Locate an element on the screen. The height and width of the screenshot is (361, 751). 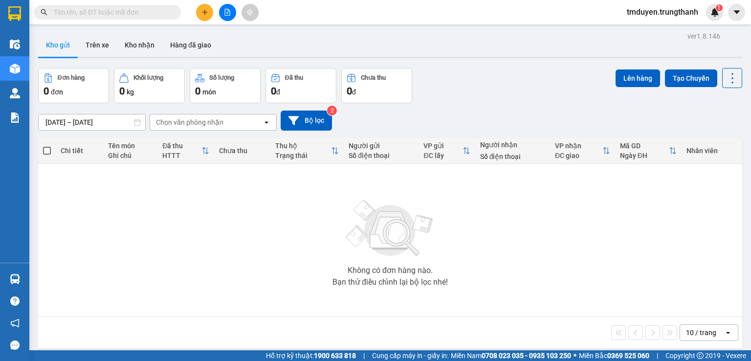
sup: 1 is located at coordinates (720, 8).